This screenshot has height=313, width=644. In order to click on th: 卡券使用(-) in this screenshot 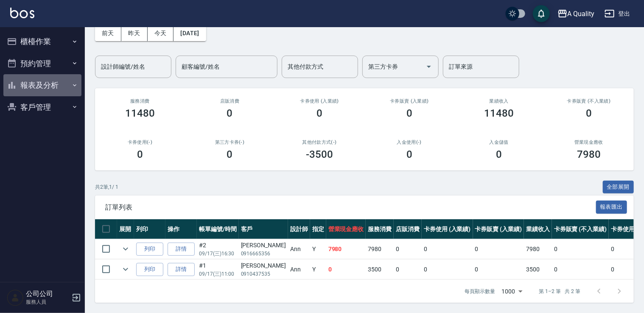, I will do `click(626, 229)`.